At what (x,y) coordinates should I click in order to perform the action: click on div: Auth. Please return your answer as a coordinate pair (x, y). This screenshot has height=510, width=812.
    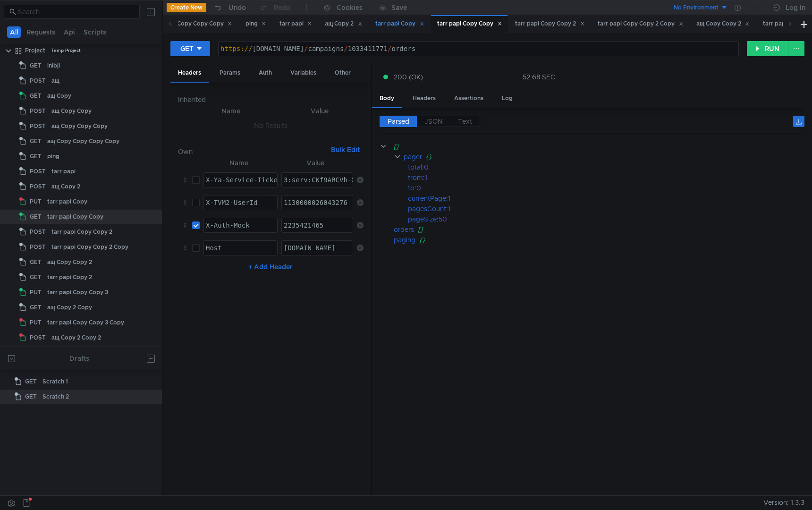
    Looking at the image, I should click on (265, 72).